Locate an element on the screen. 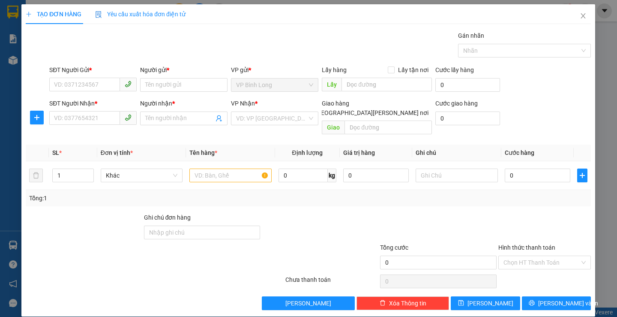 Image resolution: width=617 pixels, height=317 pixels. span: Nhận: is located at coordinates (77, 12).